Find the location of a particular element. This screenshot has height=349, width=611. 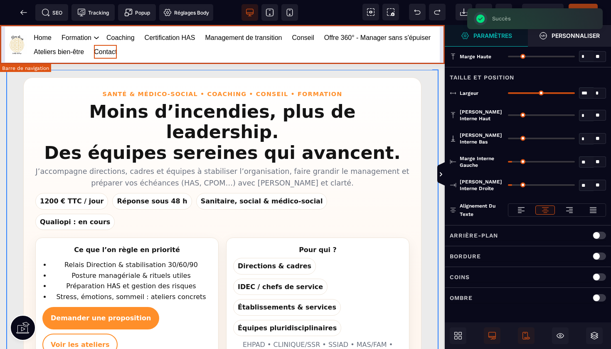

span: Voir bureau is located at coordinates (250, 12).